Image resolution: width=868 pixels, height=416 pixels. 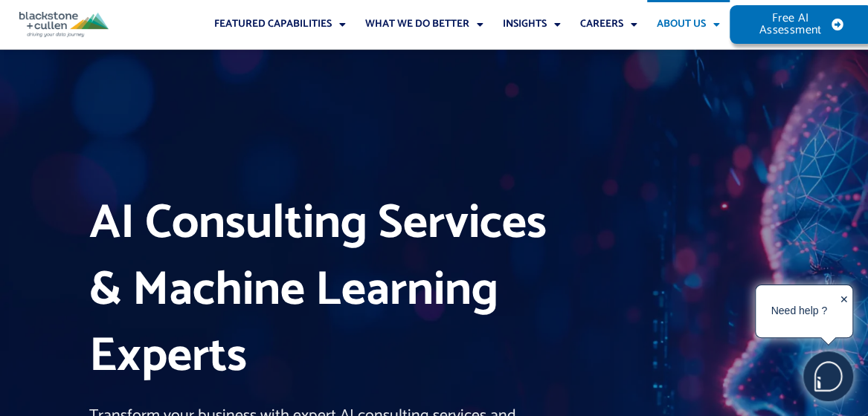 What do you see at coordinates (791, 24) in the screenshot?
I see `span: Free AI Assessment` at bounding box center [791, 24].